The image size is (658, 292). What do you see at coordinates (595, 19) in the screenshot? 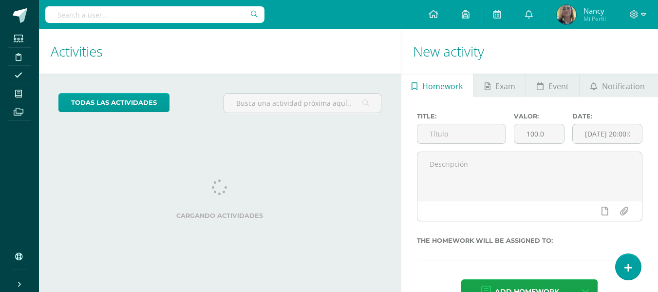
I see `span: Mi Perfil` at bounding box center [595, 19].